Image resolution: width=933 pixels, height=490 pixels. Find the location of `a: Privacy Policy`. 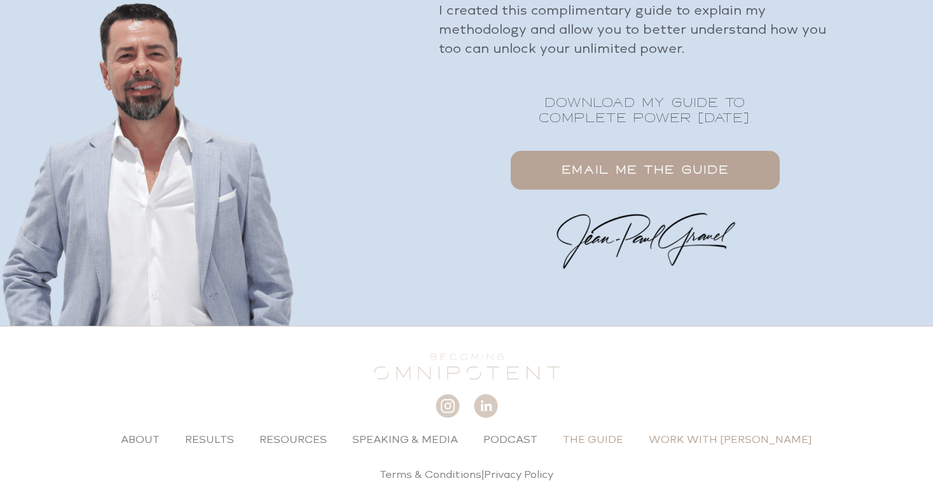

a: Privacy Policy is located at coordinates (518, 474).